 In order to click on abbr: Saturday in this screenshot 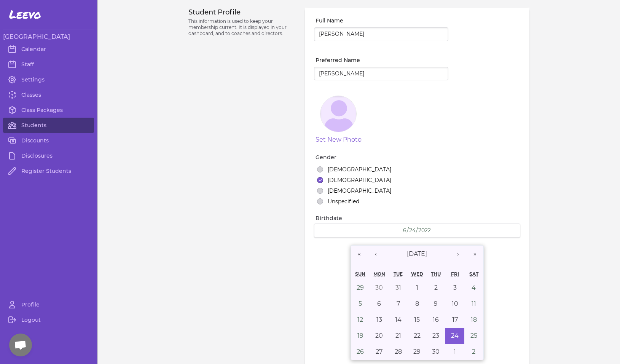, I will do `click(473, 273)`.